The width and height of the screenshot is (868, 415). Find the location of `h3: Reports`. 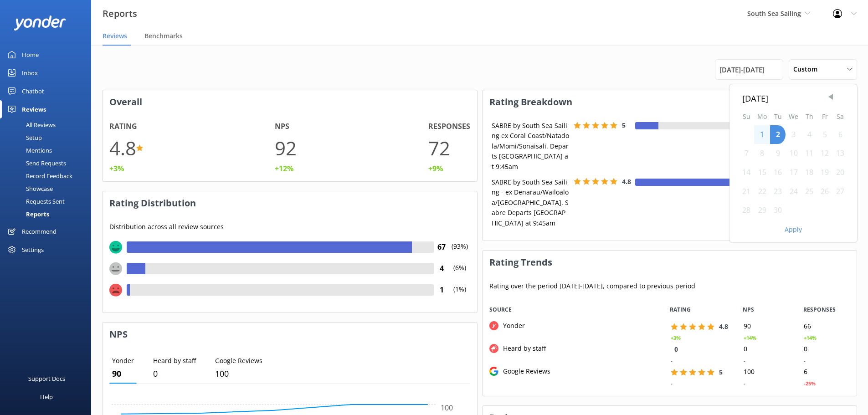

h3: Reports is located at coordinates (119, 14).